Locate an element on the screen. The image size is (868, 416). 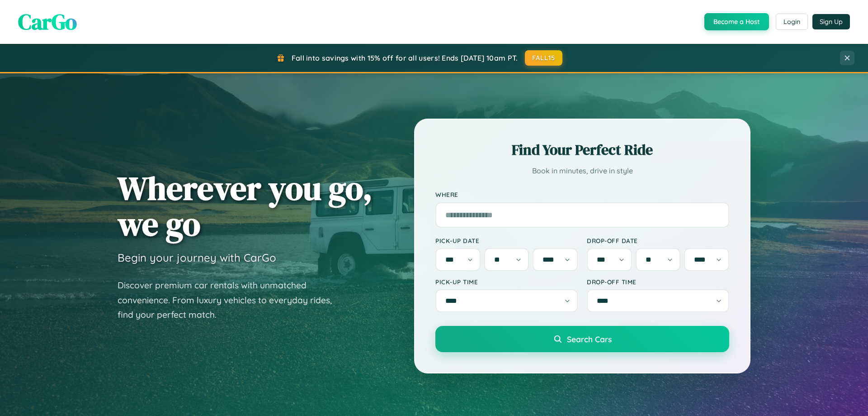
label: Pick-up Date is located at coordinates (507, 240).